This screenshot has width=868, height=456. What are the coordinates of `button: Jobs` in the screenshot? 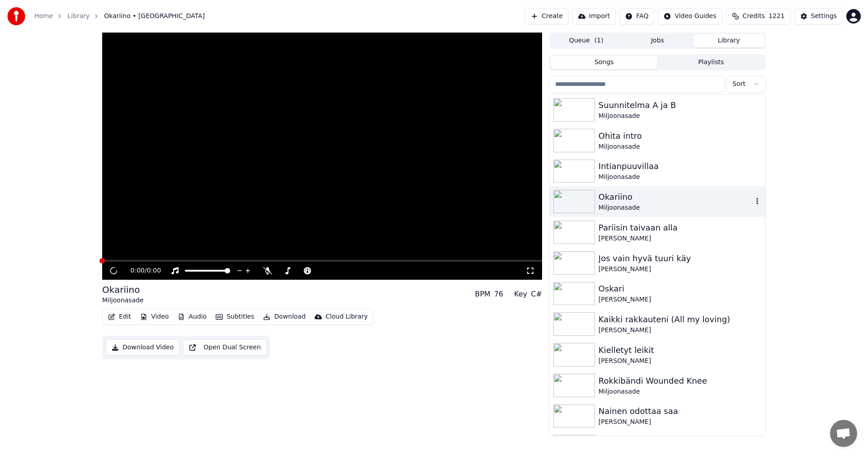 It's located at (658, 41).